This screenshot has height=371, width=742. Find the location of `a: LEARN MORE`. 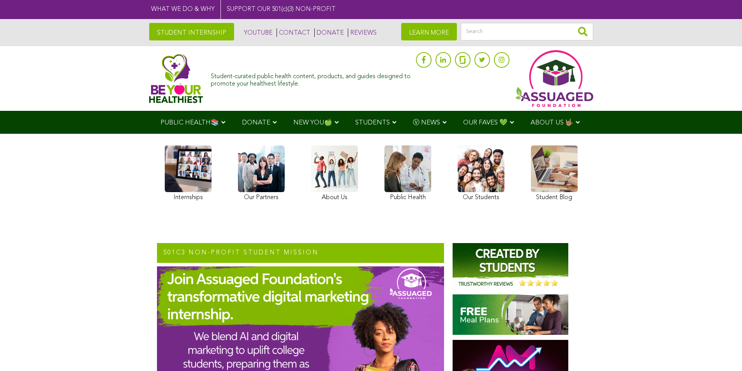

a: LEARN MORE is located at coordinates (429, 32).